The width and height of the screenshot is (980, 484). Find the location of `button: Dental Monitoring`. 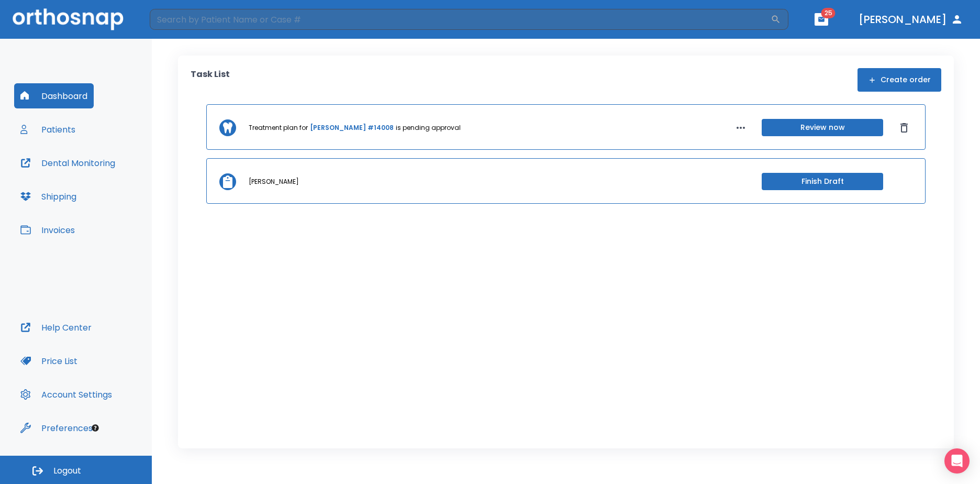

button: Dental Monitoring is located at coordinates (68, 162).